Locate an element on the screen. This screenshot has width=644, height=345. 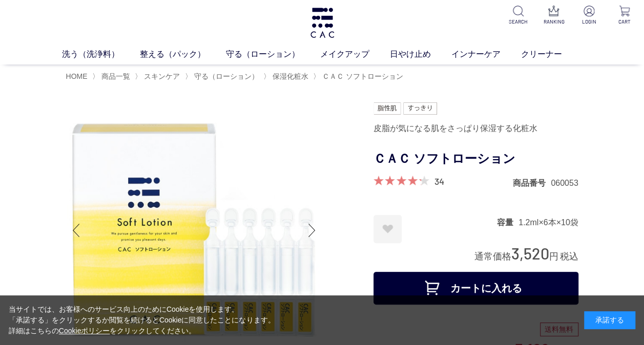
div: Previous slide is located at coordinates (76, 230).